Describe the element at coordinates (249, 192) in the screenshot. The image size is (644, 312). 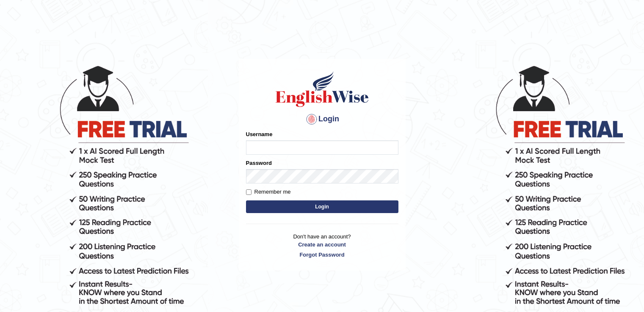
I see `input: Remember me` at that location.